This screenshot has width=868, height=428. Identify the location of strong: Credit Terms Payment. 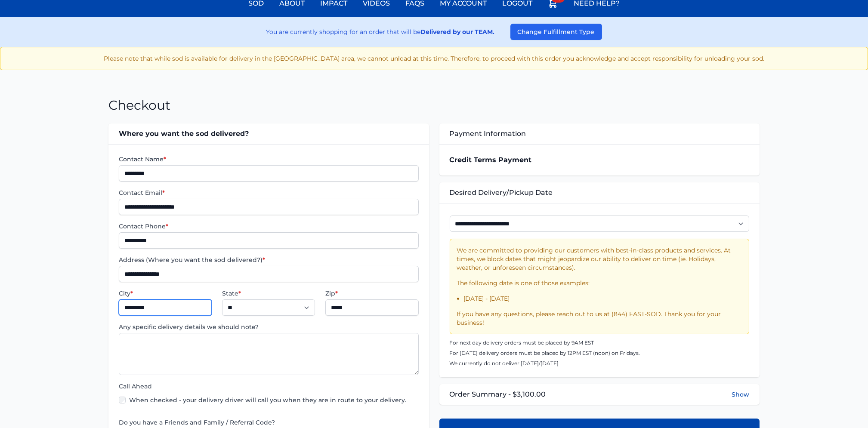
(491, 160).